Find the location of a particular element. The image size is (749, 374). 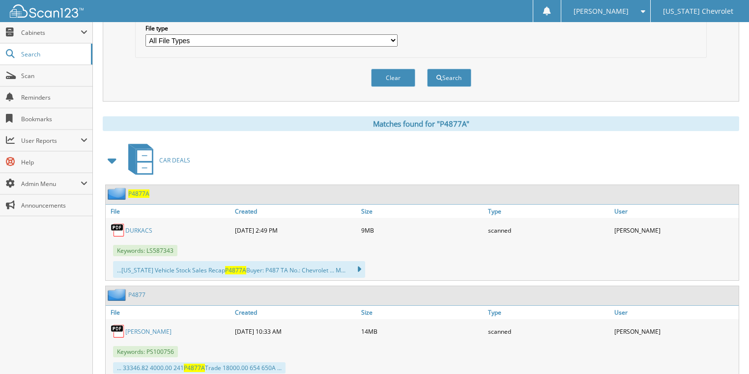

span: CAR DEALS is located at coordinates (174, 160).